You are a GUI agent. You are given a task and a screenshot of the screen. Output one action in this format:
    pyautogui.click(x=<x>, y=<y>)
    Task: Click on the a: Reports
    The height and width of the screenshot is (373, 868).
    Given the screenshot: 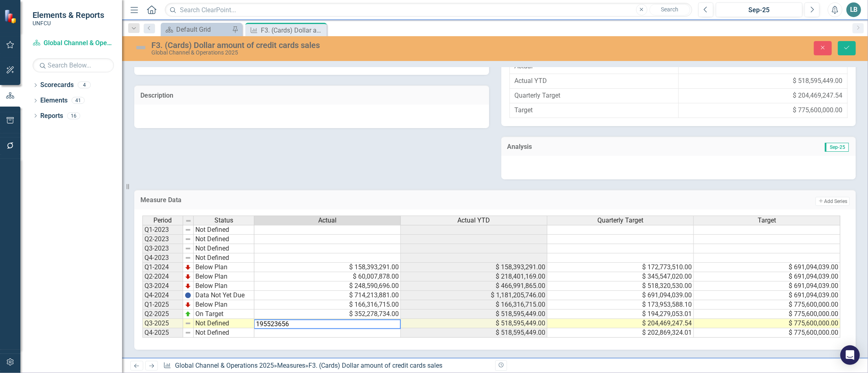 What is the action you would take?
    pyautogui.click(x=52, y=116)
    